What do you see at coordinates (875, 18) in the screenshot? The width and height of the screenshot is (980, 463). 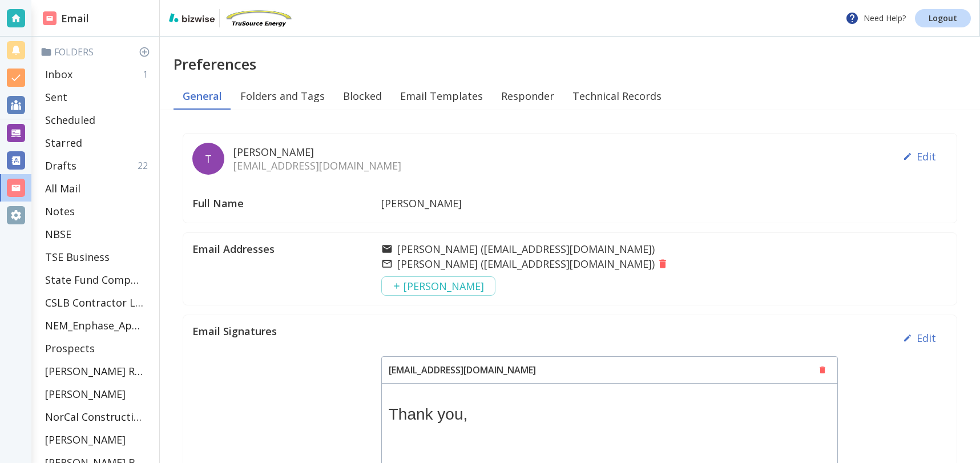 I see `p: Need Help?` at bounding box center [875, 18].